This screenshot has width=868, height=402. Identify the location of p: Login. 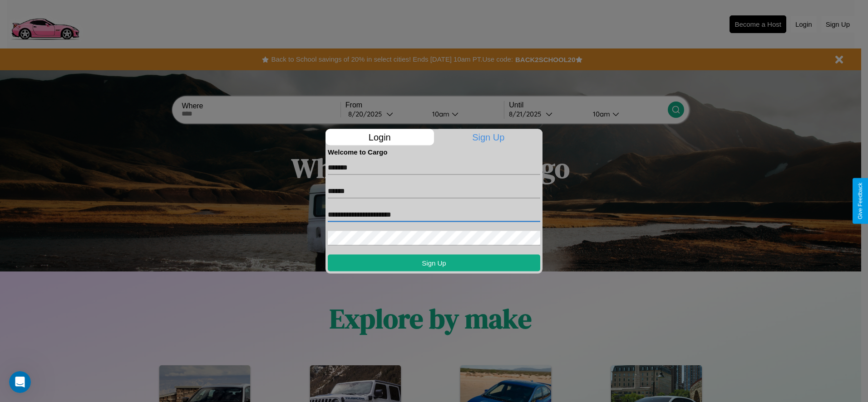
(380, 137).